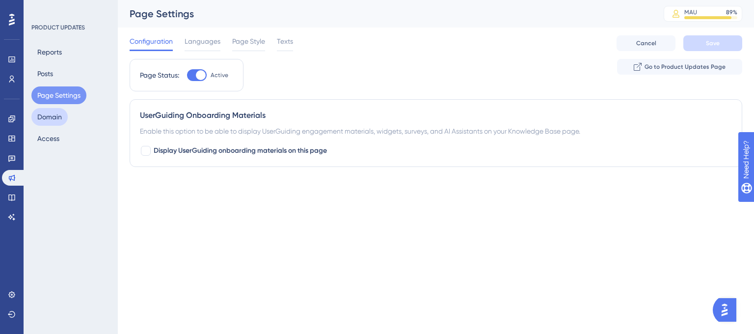 This screenshot has width=754, height=334. Describe the element at coordinates (285, 41) in the screenshot. I see `span: Texts` at that location.